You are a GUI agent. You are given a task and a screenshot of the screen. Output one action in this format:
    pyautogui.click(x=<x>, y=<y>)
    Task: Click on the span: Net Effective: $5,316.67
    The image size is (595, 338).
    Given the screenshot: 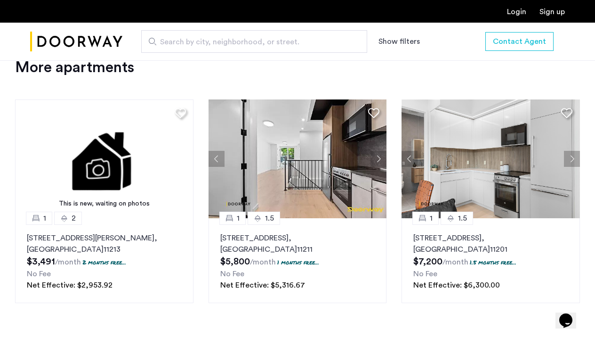 What is the action you would take?
    pyautogui.click(x=263, y=285)
    